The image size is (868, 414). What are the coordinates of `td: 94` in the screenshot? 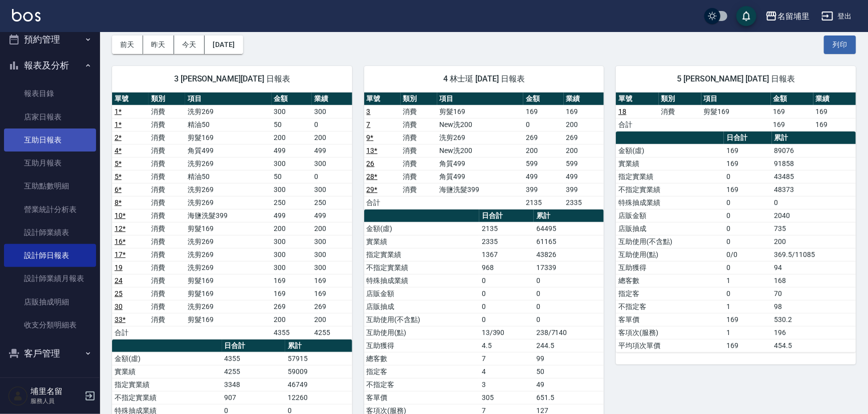 It's located at (813, 268).